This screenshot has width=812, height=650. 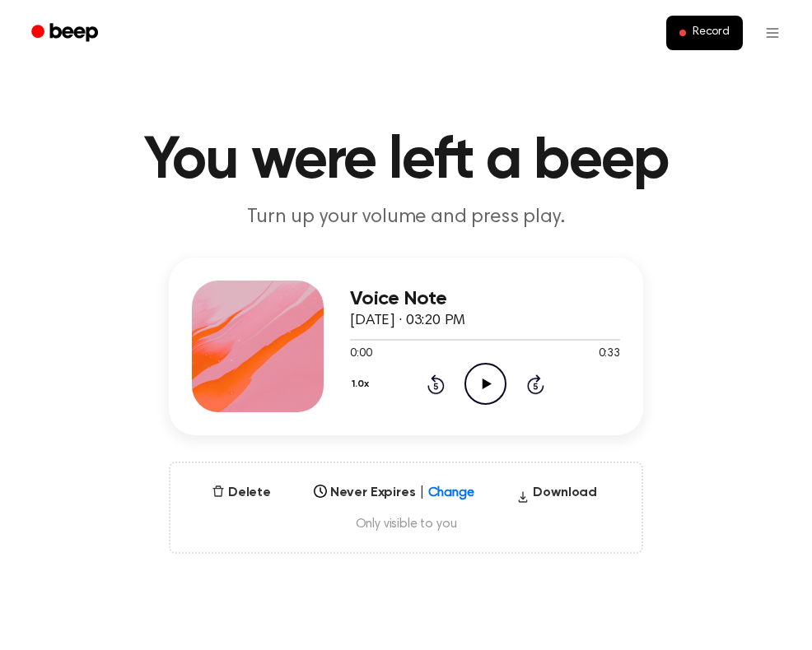 I want to click on span: 0:33, so click(x=610, y=354).